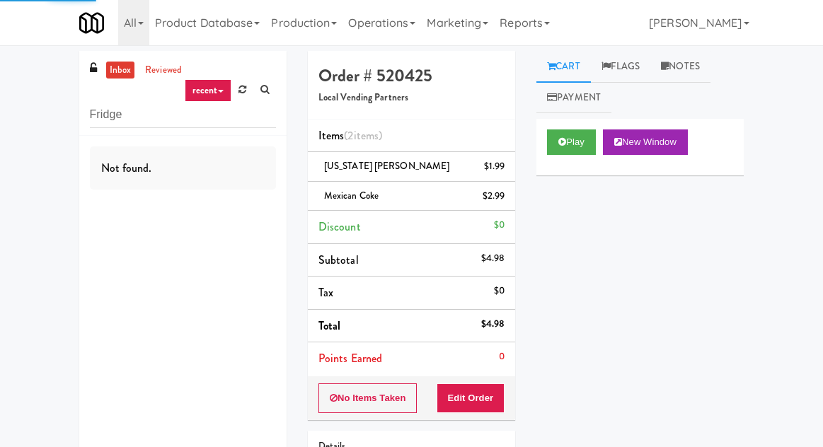  I want to click on a: inbox, so click(120, 70).